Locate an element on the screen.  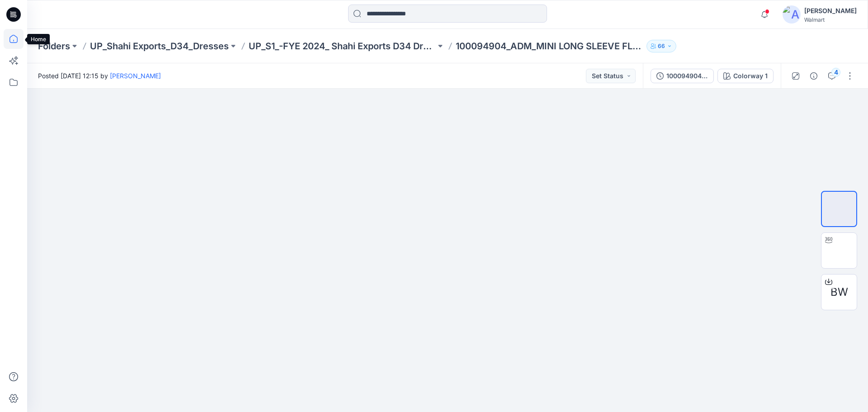
div: Colorway 1 is located at coordinates (750, 76).